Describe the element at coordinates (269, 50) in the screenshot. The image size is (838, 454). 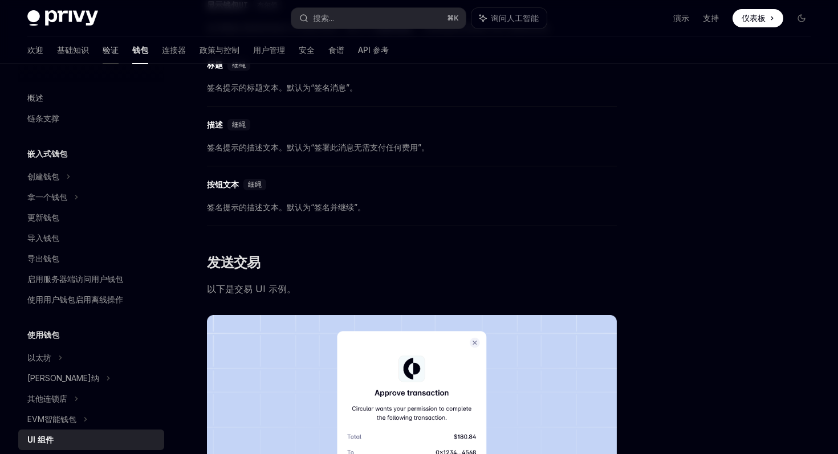
I see `a: 用户管理` at that location.